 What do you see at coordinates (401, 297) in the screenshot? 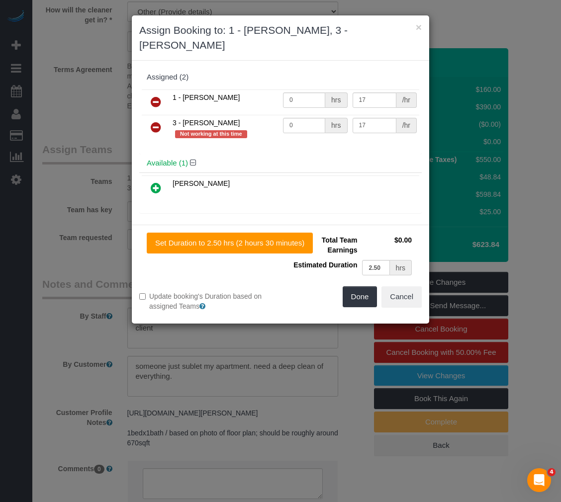
I see `button: Cancel` at bounding box center [401, 297].